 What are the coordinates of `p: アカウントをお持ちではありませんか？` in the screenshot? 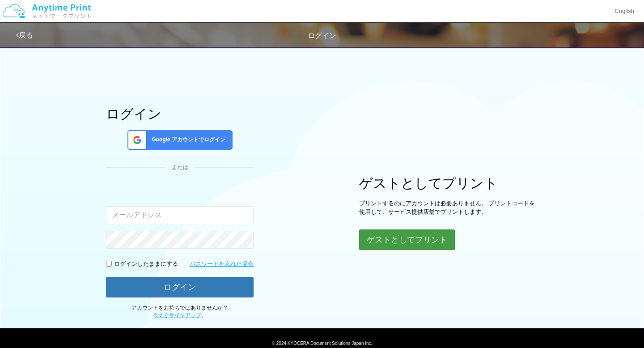 It's located at (180, 312).